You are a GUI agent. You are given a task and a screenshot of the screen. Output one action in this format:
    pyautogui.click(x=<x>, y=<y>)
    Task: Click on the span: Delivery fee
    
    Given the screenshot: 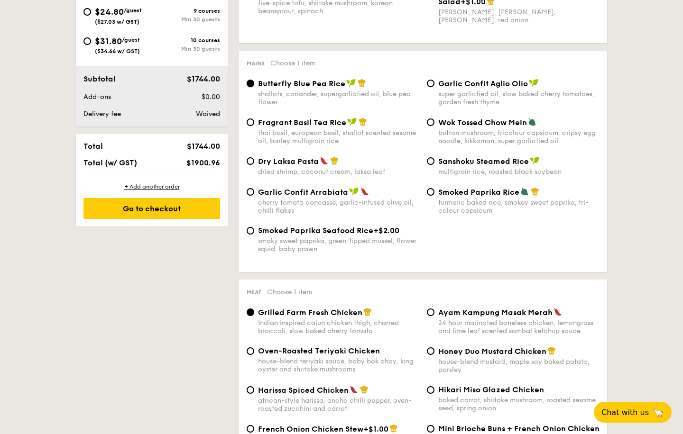 What is the action you would take?
    pyautogui.click(x=102, y=114)
    